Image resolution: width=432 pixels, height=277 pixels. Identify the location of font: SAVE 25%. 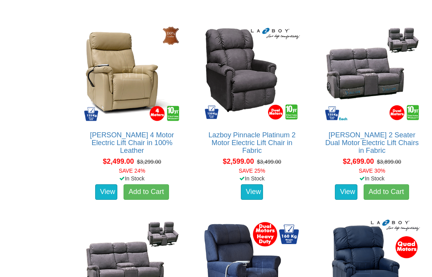
(252, 171).